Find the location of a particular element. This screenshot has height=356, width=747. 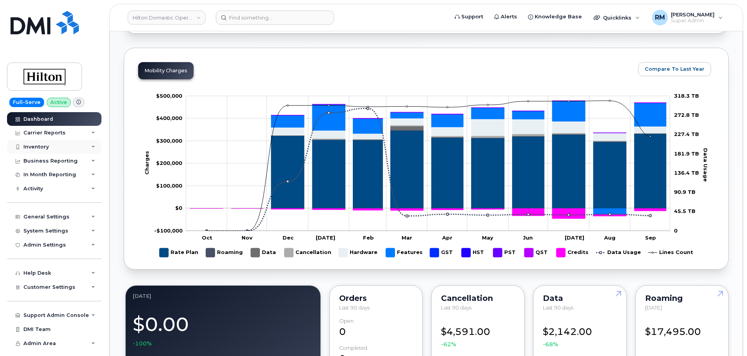

tspan: $100,000 is located at coordinates (169, 185).